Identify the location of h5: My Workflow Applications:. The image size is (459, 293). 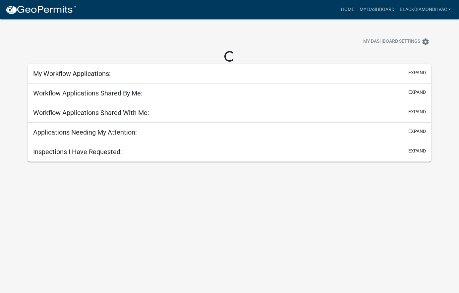
(72, 73).